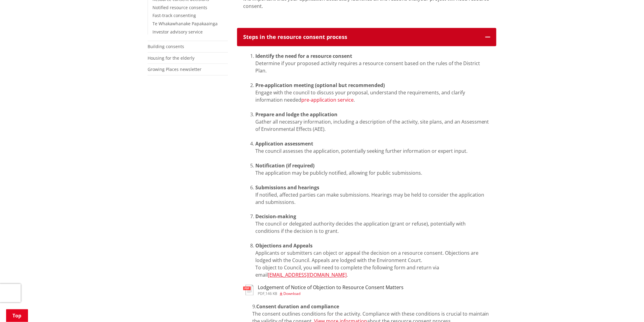 The width and height of the screenshot is (644, 322). Describe the element at coordinates (306, 56) in the screenshot. I see `strong: entify the need for a resource consent` at that location.